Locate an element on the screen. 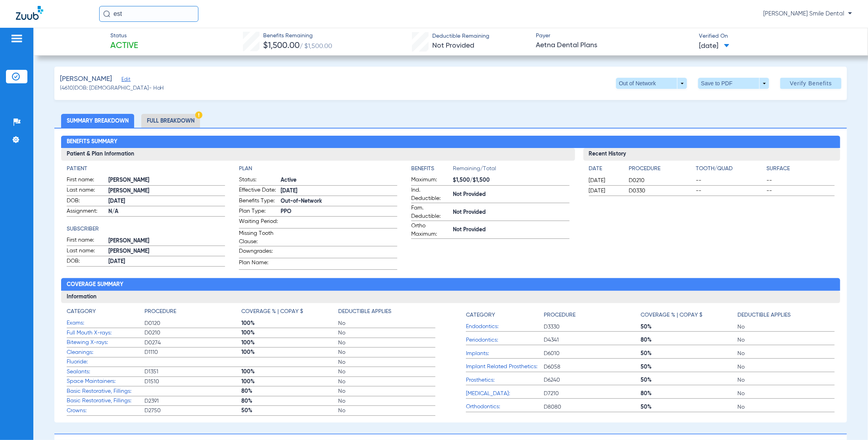 This screenshot has width=868, height=440. span: Cleanings: is located at coordinates (106, 353).